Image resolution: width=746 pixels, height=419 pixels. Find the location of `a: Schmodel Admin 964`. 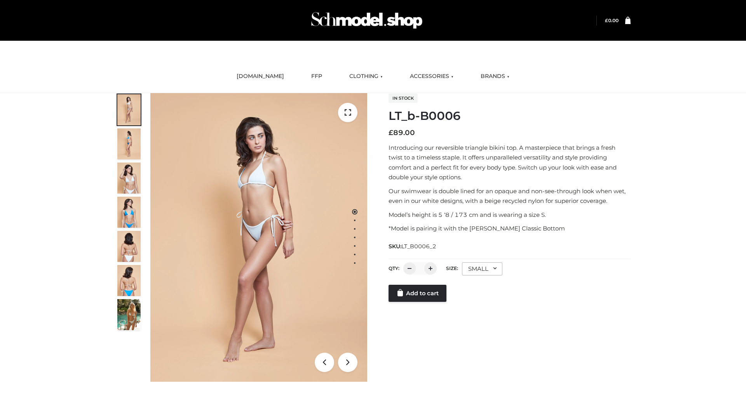

a: Schmodel Admin 964 is located at coordinates (367, 20).